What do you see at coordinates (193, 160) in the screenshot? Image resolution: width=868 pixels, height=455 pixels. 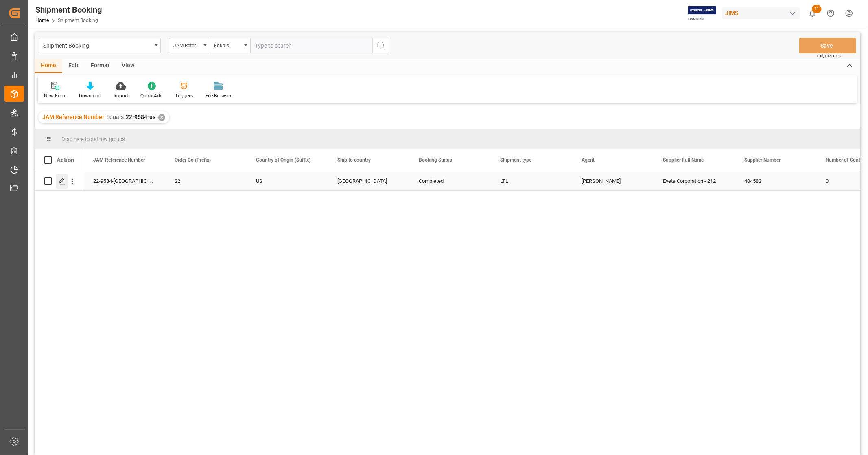 I see `span: Order Co (Prefix)` at bounding box center [193, 160].